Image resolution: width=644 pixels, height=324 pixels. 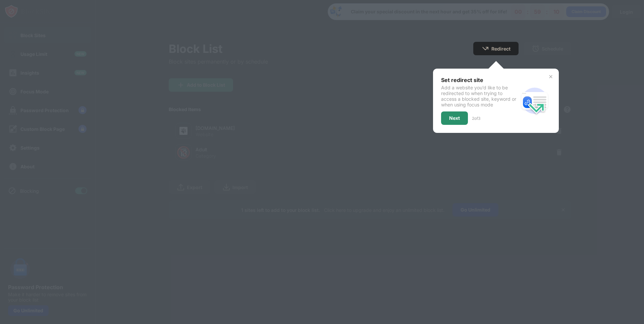 I want to click on div: Add a website you’d like to be redirected to when trying to access a blocked site, keyword or whe..., so click(x=479, y=96).